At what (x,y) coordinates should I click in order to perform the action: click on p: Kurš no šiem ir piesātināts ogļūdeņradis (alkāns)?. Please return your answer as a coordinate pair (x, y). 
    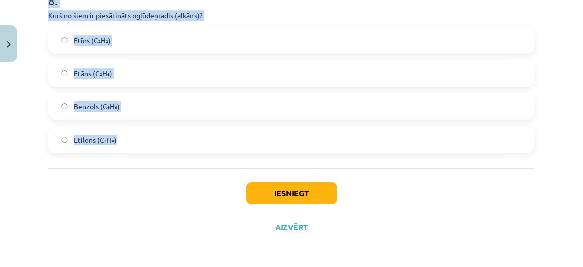
    Looking at the image, I should click on (291, 15).